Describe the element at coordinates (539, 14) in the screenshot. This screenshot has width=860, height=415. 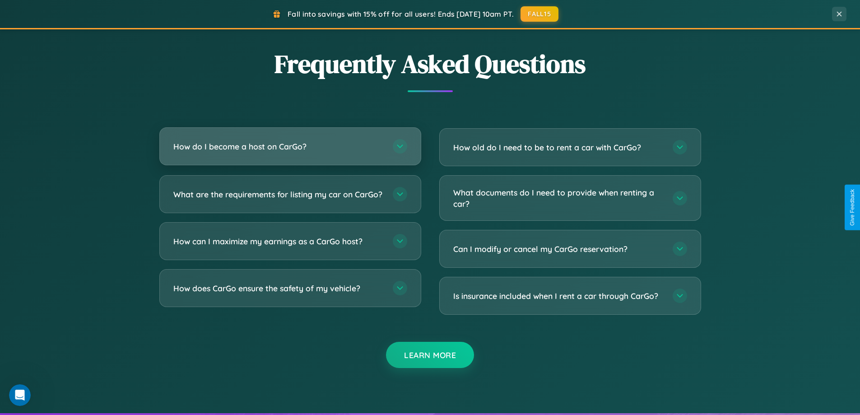
I see `button: FALL15` at that location.